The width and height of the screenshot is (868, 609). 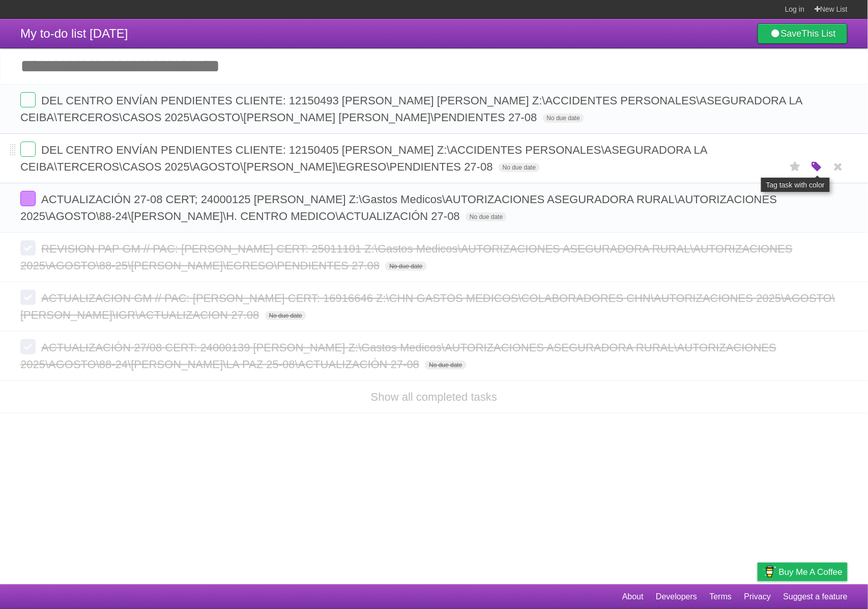 I want to click on span: Buy me a coffee, so click(x=811, y=572).